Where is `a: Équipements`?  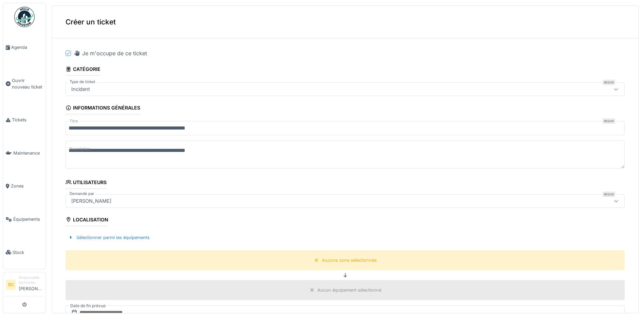
a: Équipements is located at coordinates (25, 219).